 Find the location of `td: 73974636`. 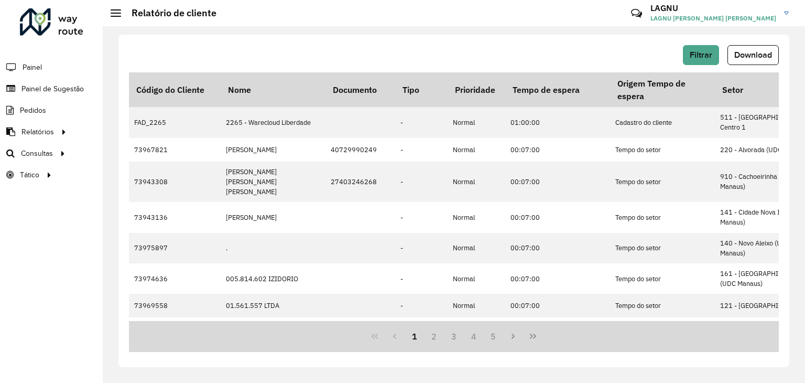

td: 73974636 is located at coordinates (175, 278).